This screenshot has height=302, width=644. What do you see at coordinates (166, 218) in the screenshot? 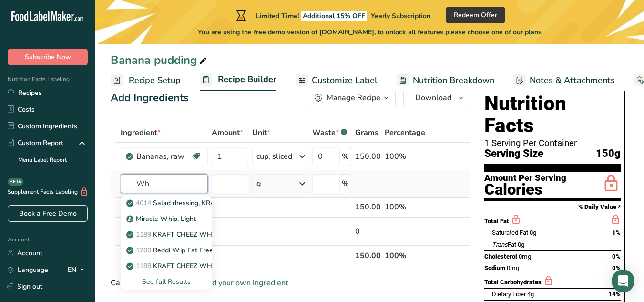
I see `a: Miracle Whip, Light` at bounding box center [166, 218].